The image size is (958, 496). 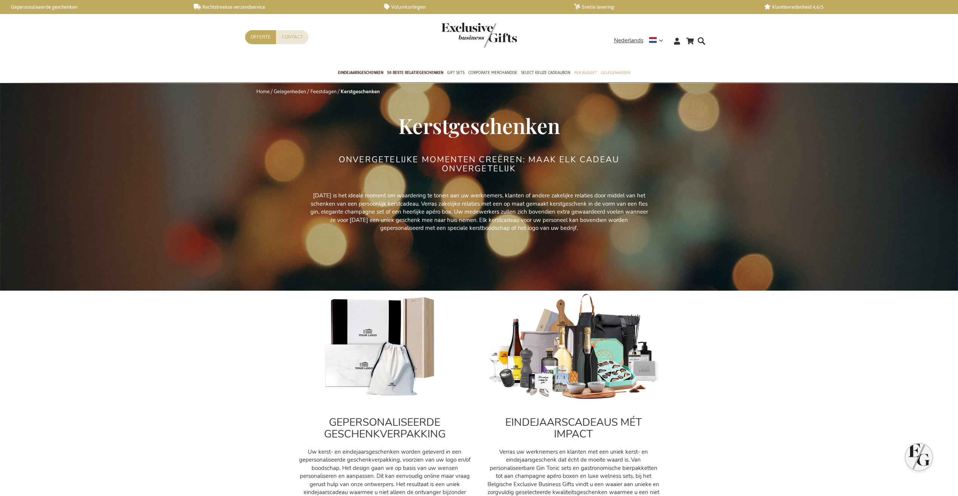 I want to click on a: Snelle levering, so click(x=663, y=7).